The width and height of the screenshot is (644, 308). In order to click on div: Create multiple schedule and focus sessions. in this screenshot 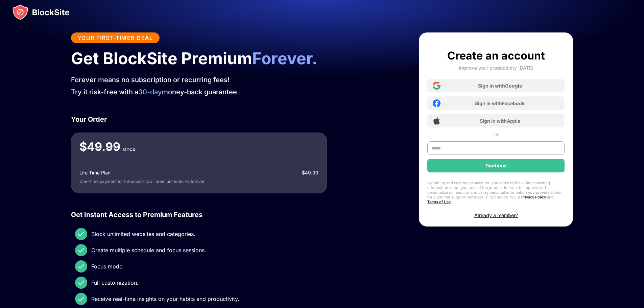, I will do `click(149, 250)`.